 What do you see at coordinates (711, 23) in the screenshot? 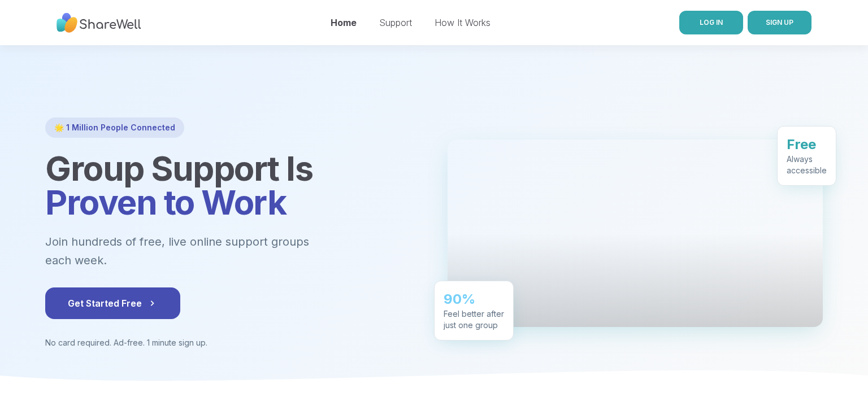
I see `a: LOG IN` at bounding box center [711, 23].